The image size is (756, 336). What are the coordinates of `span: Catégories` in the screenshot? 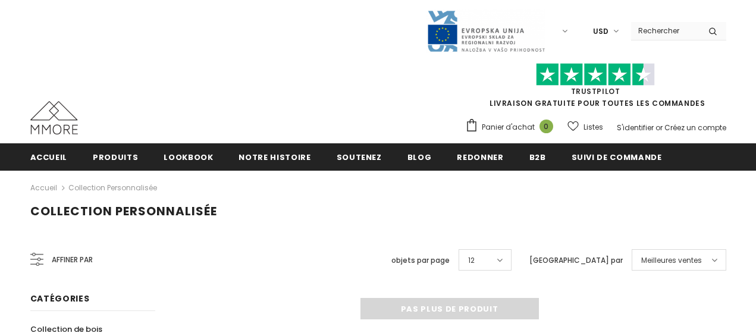 It's located at (60, 298).